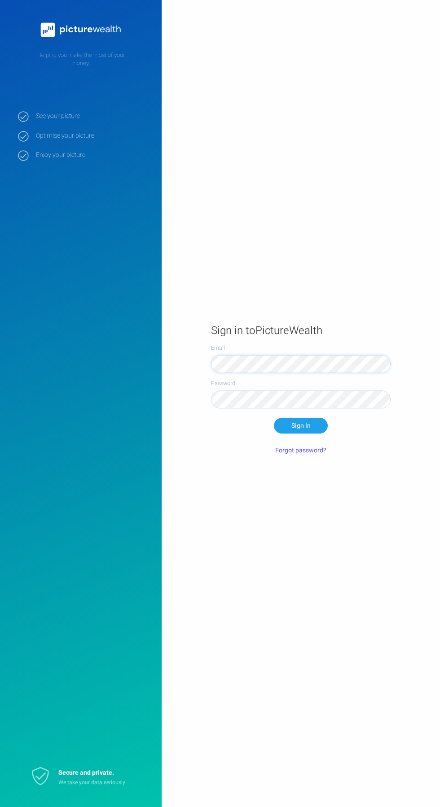 The image size is (440, 807). What do you see at coordinates (301, 451) in the screenshot?
I see `button: Forgot password?` at bounding box center [301, 451].